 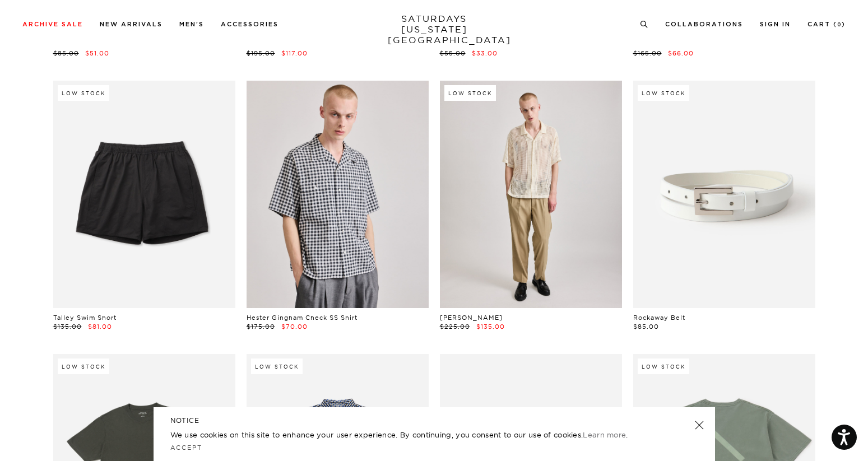 What do you see at coordinates (704, 24) in the screenshot?
I see `a: Collaborations` at bounding box center [704, 24].